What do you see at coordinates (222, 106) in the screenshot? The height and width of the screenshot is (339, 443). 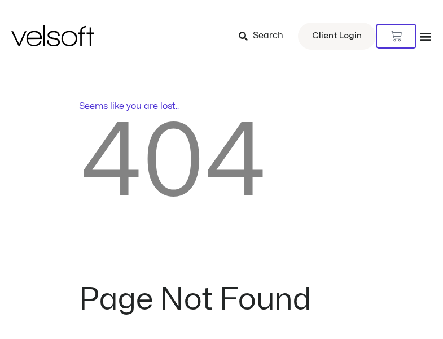 I see `p: Seems like you are lost..` at bounding box center [222, 106].